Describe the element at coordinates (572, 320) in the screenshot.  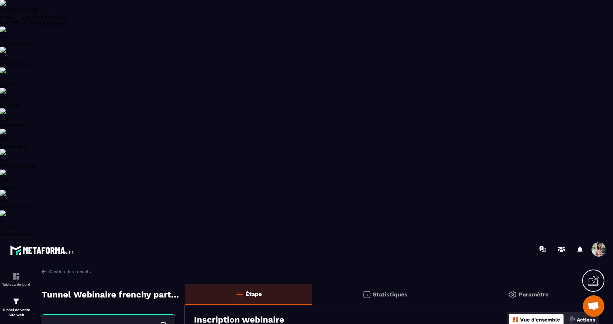
I see `img: actions.d6e523a2.png` at that location.